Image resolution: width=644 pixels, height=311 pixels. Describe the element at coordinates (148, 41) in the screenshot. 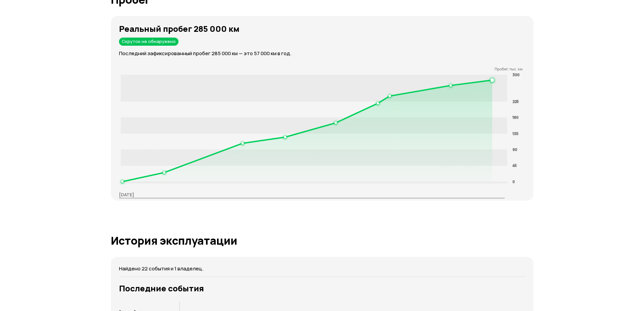

I see `div: Скруток не обнаружено` at that location.